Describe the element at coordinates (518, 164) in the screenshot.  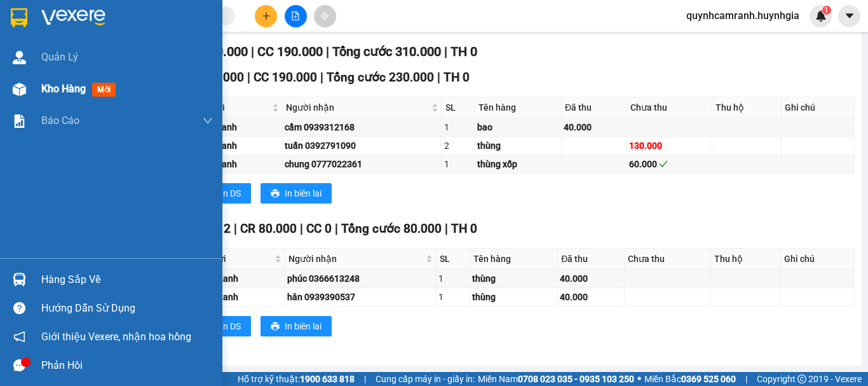
I see `div: thùng xốp` at that location.